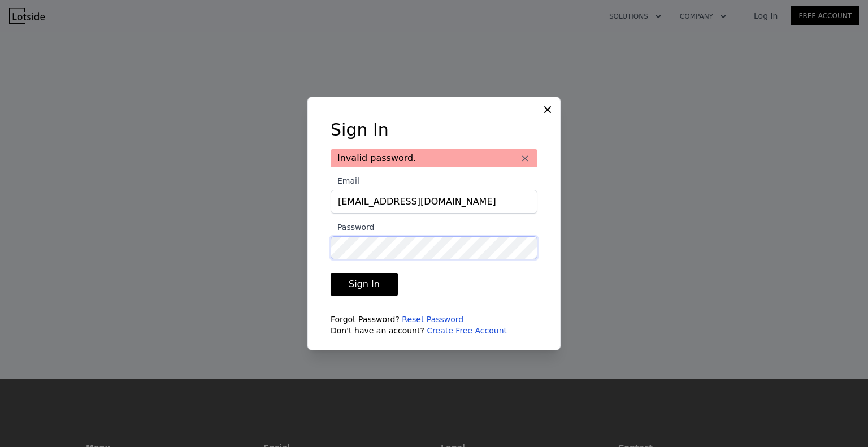 The height and width of the screenshot is (447, 868). What do you see at coordinates (433, 319) in the screenshot?
I see `a: Reset Password` at bounding box center [433, 319].